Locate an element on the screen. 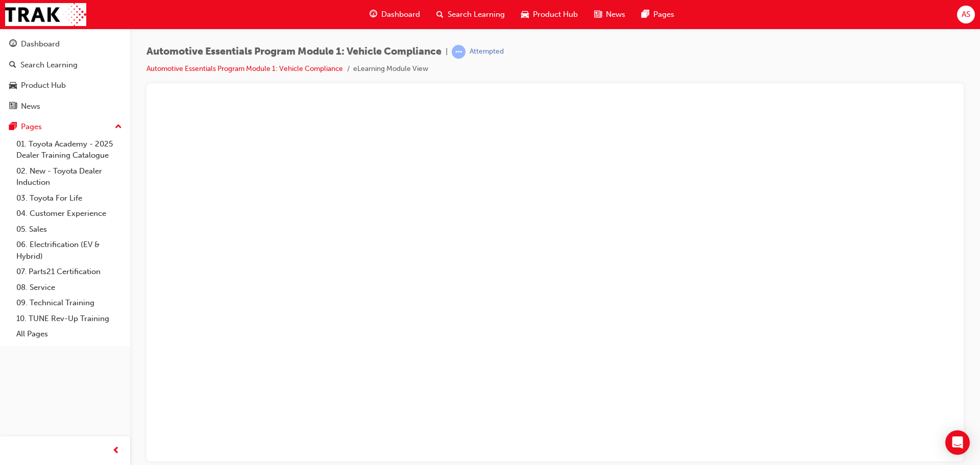  a: News is located at coordinates (64, 106).